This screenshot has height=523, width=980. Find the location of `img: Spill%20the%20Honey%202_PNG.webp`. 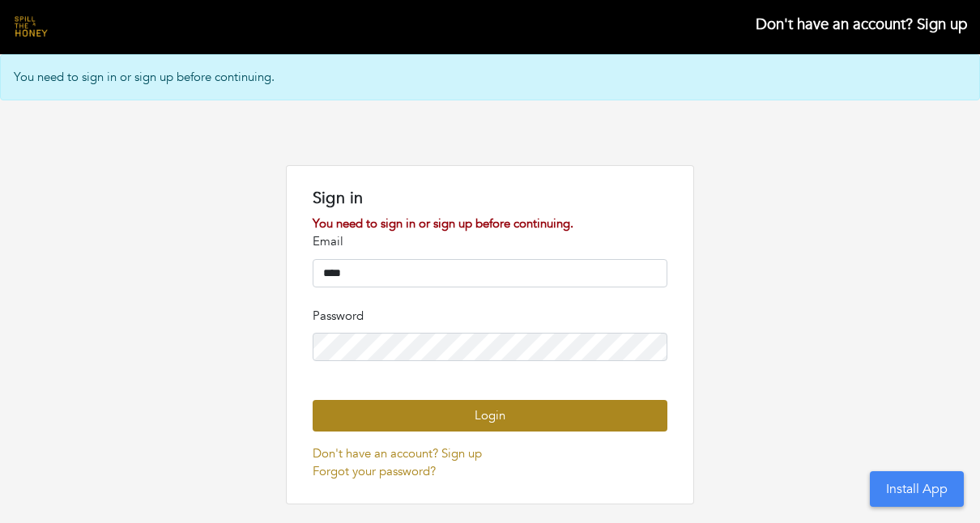

img: Spill%20the%20Honey%202_PNG.webp is located at coordinates (32, 27).